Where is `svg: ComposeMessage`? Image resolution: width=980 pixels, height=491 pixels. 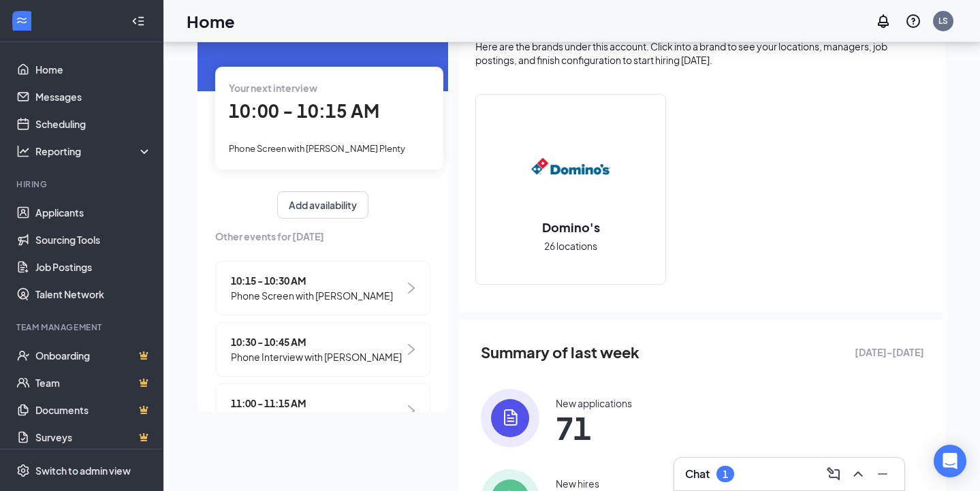 svg: ComposeMessage is located at coordinates (833, 474).